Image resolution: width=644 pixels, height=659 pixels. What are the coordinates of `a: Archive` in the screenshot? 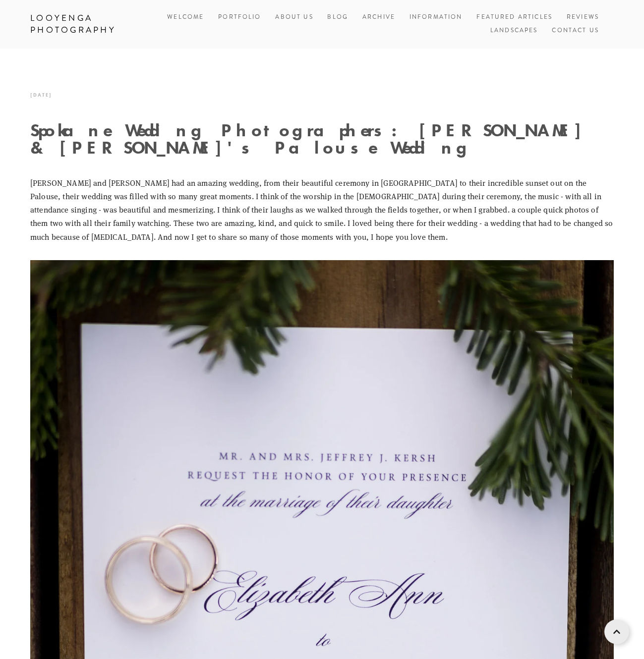 It's located at (379, 18).